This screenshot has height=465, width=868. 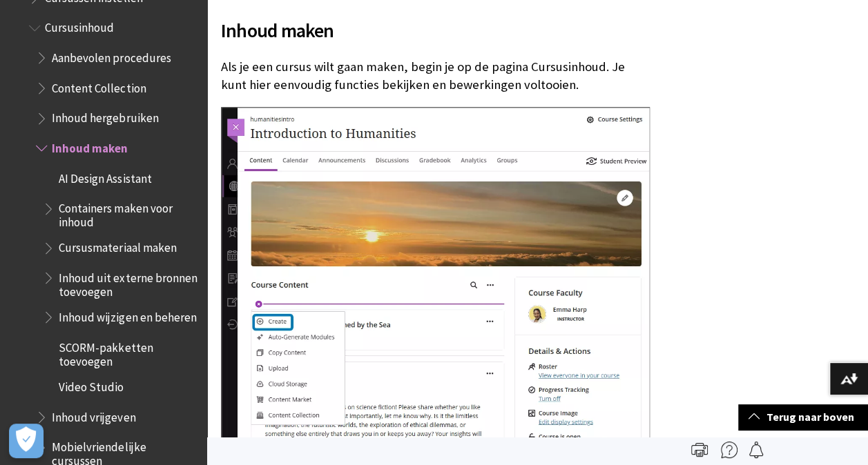 I want to click on span: Inhoud hergebruiken, so click(x=105, y=116).